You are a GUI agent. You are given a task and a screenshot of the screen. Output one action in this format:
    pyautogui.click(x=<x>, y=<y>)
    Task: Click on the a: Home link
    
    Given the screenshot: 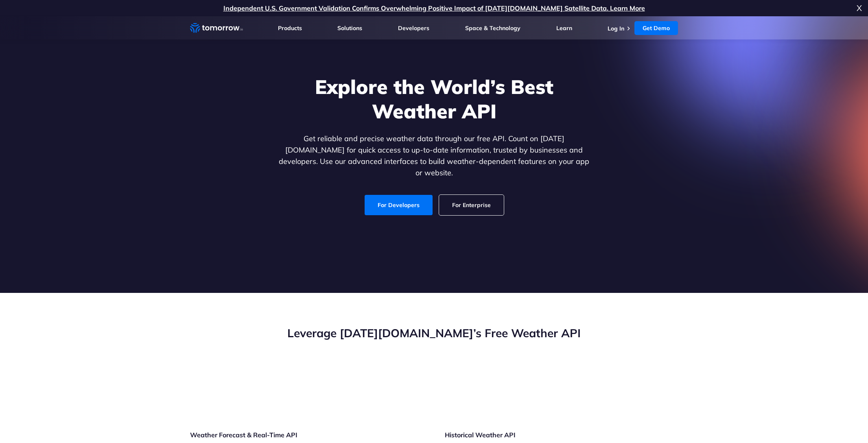 What is the action you would take?
    pyautogui.click(x=216, y=28)
    